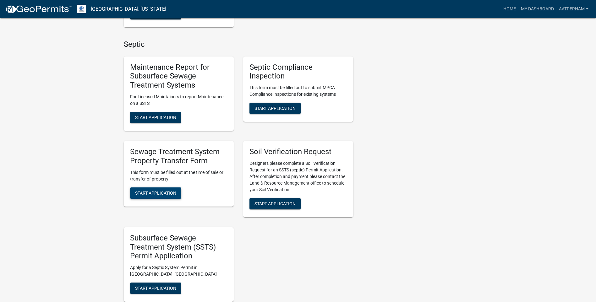 This screenshot has width=596, height=302. I want to click on a: My Dashboard, so click(537, 9).